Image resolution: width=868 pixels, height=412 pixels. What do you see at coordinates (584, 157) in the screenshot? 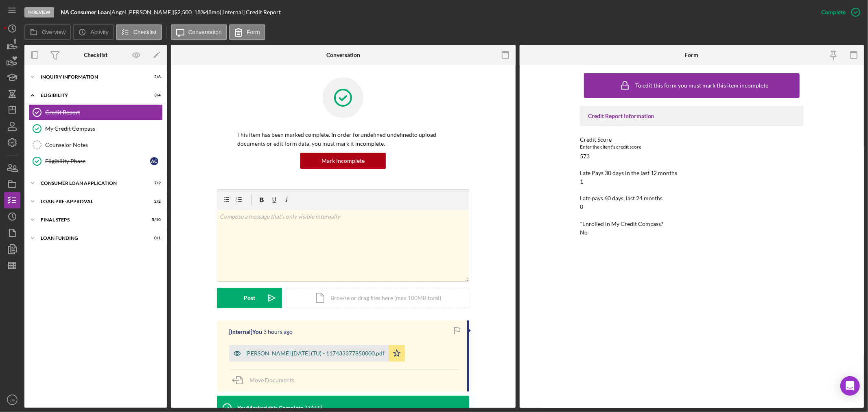
I see `div: 573` at bounding box center [584, 157].